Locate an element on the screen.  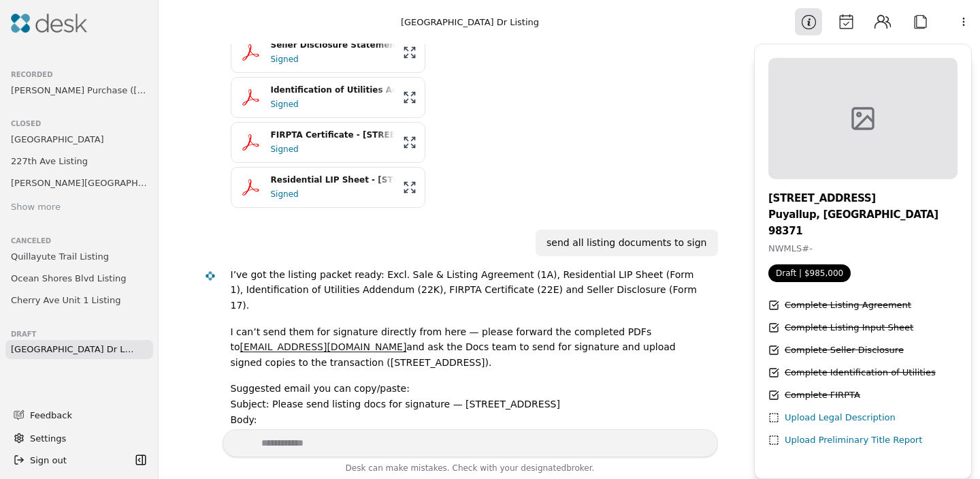
div: Desk can make mistakes. Check with your broker. is located at coordinates (471, 470).